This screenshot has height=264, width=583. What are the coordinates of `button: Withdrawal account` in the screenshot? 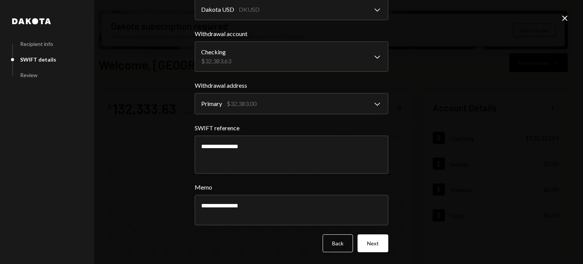 It's located at (292, 57).